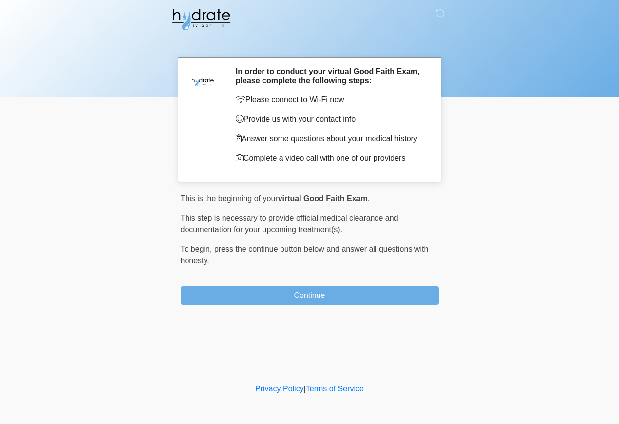 The height and width of the screenshot is (424, 619). What do you see at coordinates (280, 389) in the screenshot?
I see `a: Privacy Policy` at bounding box center [280, 389].